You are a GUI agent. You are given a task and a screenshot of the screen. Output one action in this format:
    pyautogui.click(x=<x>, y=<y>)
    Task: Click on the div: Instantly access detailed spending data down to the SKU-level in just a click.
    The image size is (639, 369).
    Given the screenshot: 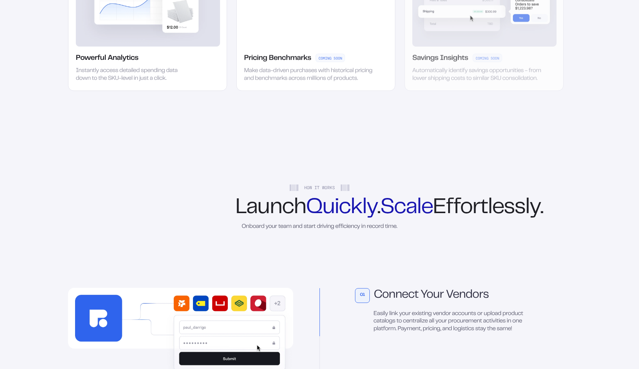 What is the action you would take?
    pyautogui.click(x=132, y=75)
    